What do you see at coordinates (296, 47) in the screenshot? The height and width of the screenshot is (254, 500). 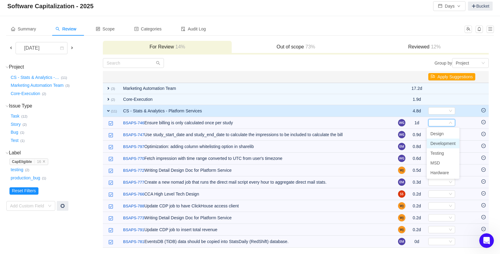 I see `h3: Out of scope` at bounding box center [296, 47].